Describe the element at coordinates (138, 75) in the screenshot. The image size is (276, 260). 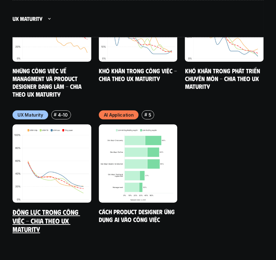
I see `a: Khó khăn trong công việc - Chia theo UX Maturity` at that location.